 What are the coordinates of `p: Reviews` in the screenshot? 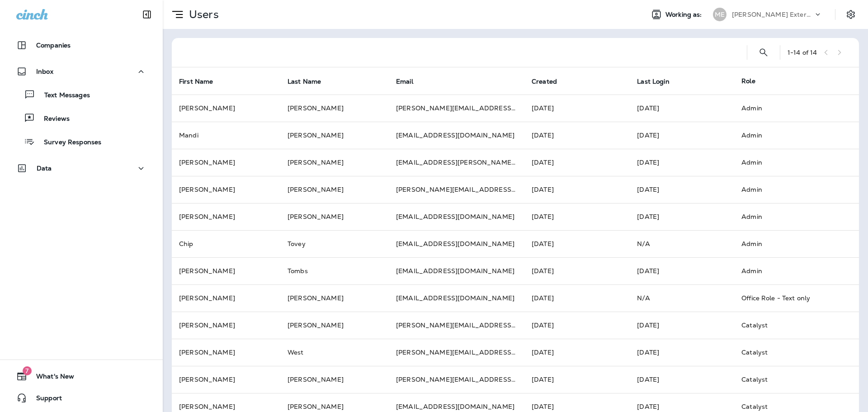 It's located at (52, 119).